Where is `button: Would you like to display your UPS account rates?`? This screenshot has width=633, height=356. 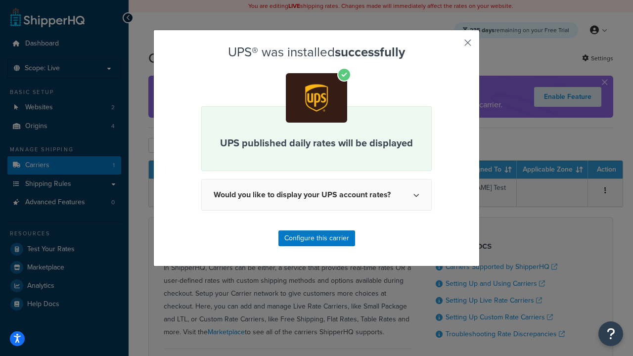
button: Would you like to display your UPS account rates? is located at coordinates (317, 195).